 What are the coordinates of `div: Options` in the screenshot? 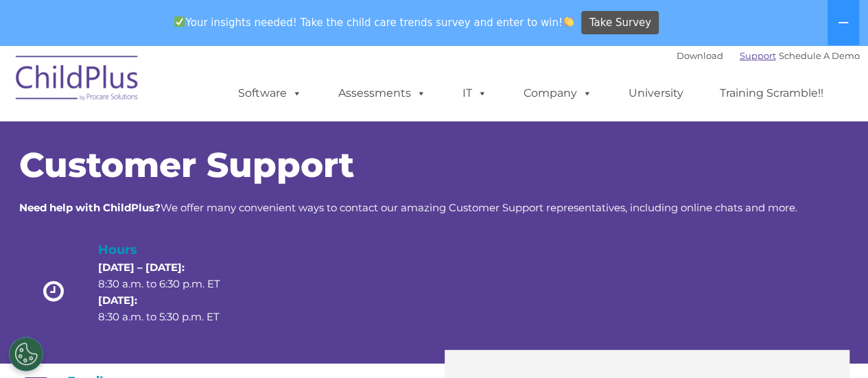 It's located at (434, 61).